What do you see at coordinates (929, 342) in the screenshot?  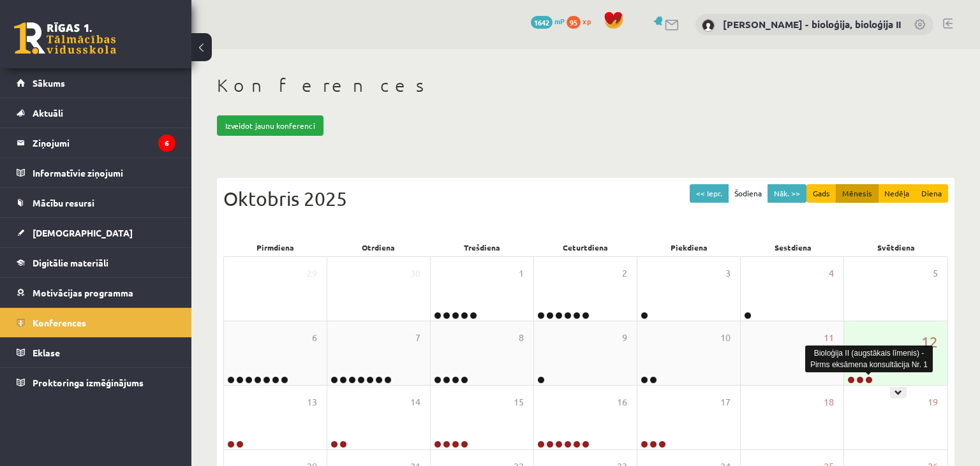 I see `span: 12` at bounding box center [929, 342].